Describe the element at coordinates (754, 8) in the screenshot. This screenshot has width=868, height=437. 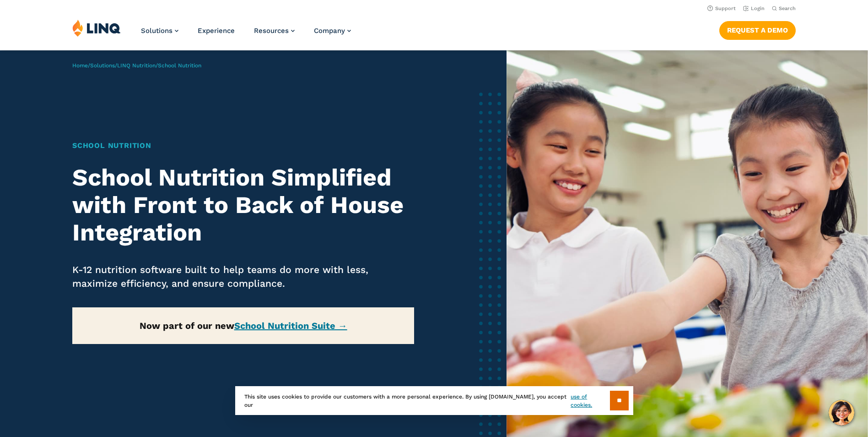
I see `a: Login` at that location.